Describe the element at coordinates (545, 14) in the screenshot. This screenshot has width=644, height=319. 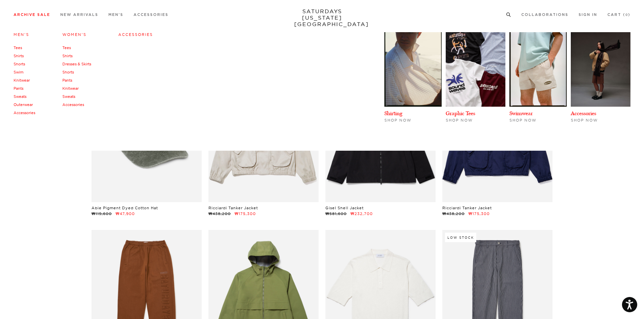
I see `a: Collaborations` at that location.